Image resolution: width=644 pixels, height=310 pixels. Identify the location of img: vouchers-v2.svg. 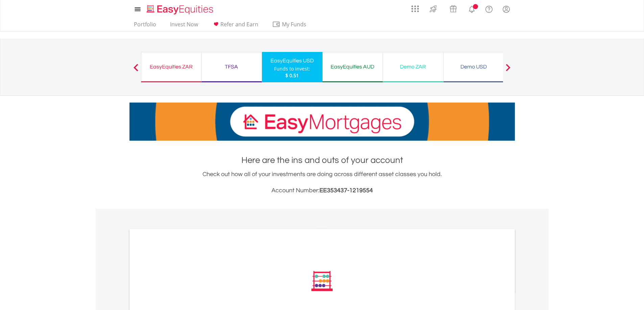
(453, 9).